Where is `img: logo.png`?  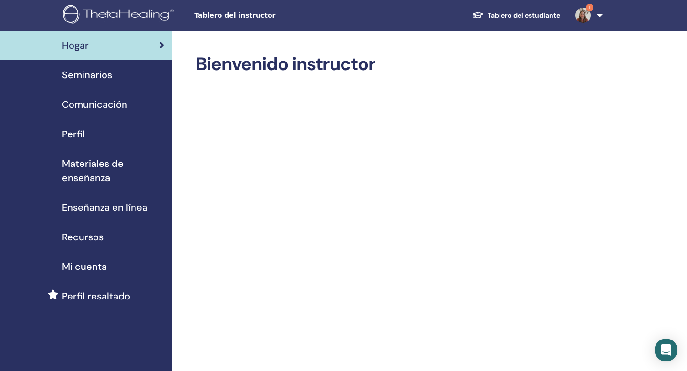
img: logo.png is located at coordinates (120, 15).